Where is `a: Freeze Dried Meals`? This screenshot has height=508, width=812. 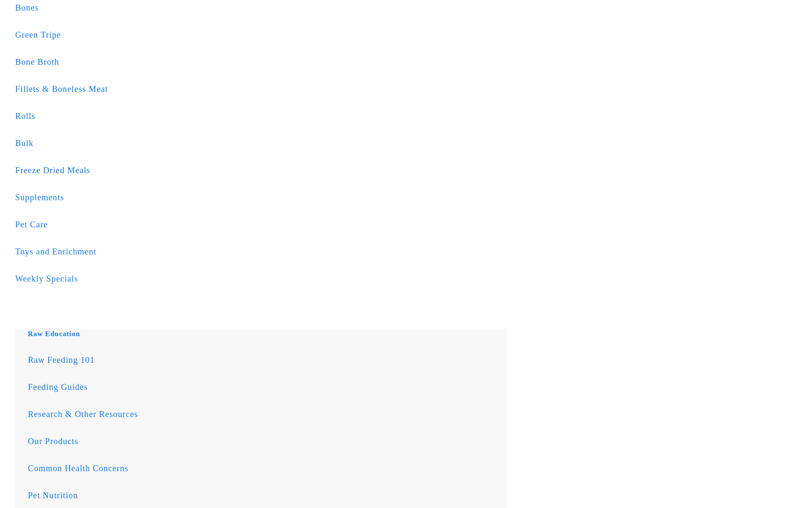
a: Freeze Dried Meals is located at coordinates (258, 170).